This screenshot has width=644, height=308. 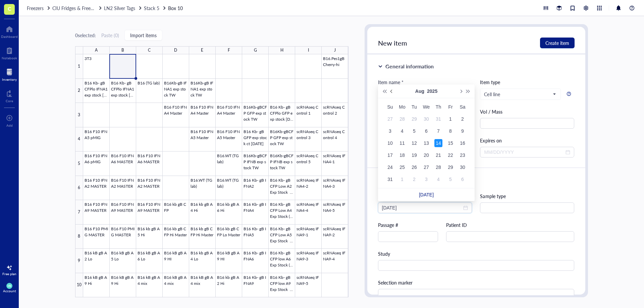 What do you see at coordinates (432, 91) in the screenshot?
I see `button: Choose a year` at bounding box center [432, 91].